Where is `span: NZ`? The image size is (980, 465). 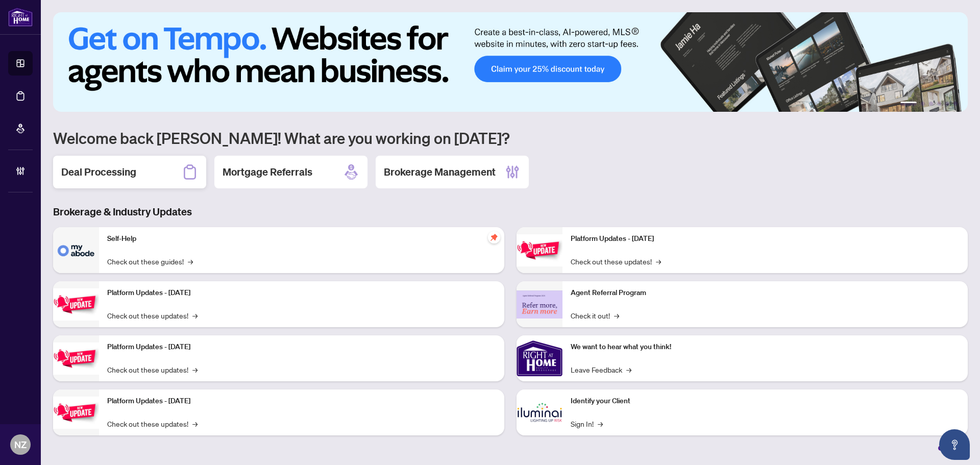 span: NZ is located at coordinates (20, 445).